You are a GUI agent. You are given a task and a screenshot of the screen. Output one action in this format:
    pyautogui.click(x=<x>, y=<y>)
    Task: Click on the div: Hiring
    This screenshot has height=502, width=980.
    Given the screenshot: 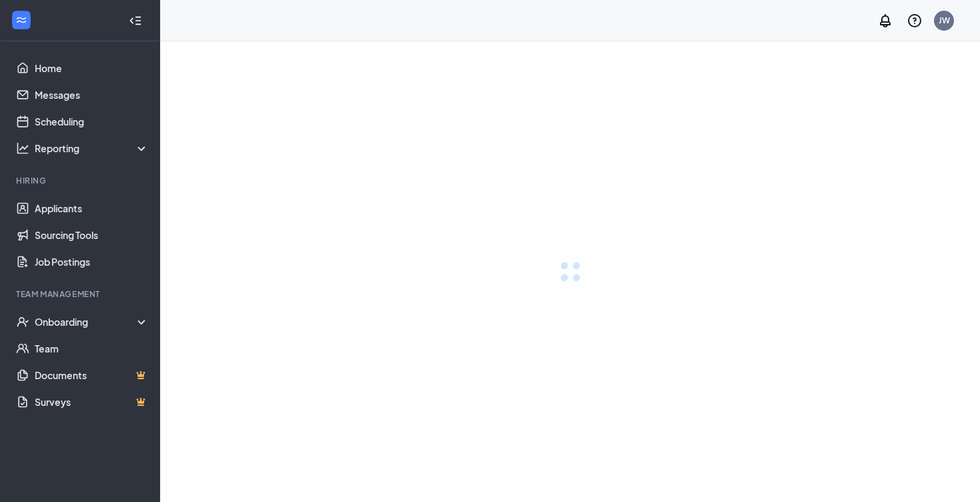 What is the action you would take?
    pyautogui.click(x=81, y=180)
    